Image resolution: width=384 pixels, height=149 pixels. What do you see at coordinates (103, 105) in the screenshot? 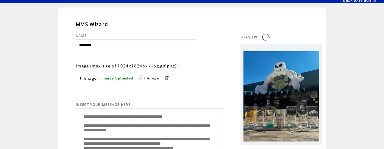
I see `span: INSERT YOUR MESSAGE HERE` at bounding box center [103, 105].